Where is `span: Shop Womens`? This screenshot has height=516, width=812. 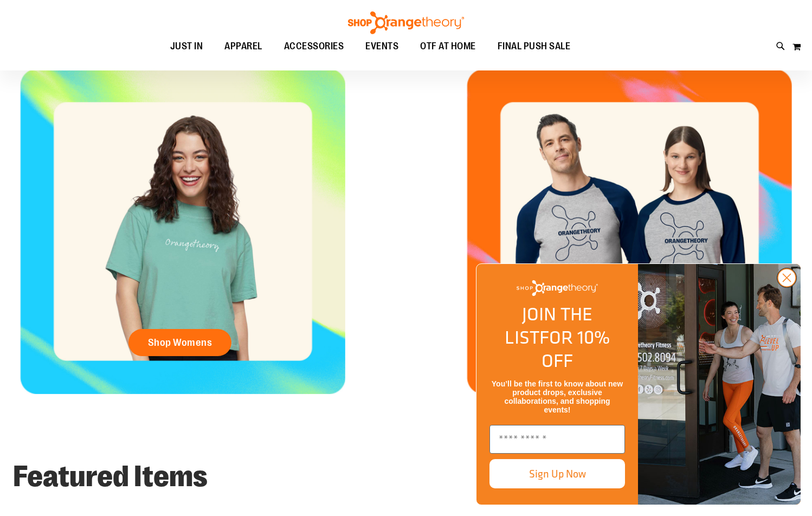
span: Shop Womens is located at coordinates (180, 343).